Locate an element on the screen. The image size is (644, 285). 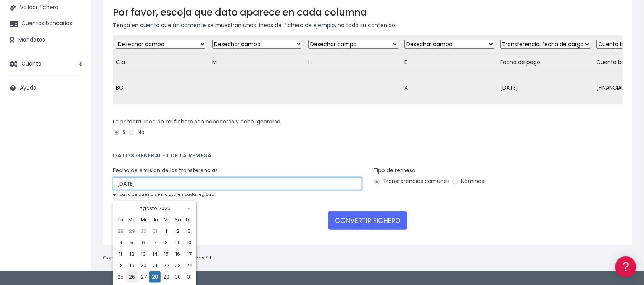
th: Lu is located at coordinates (120, 220).